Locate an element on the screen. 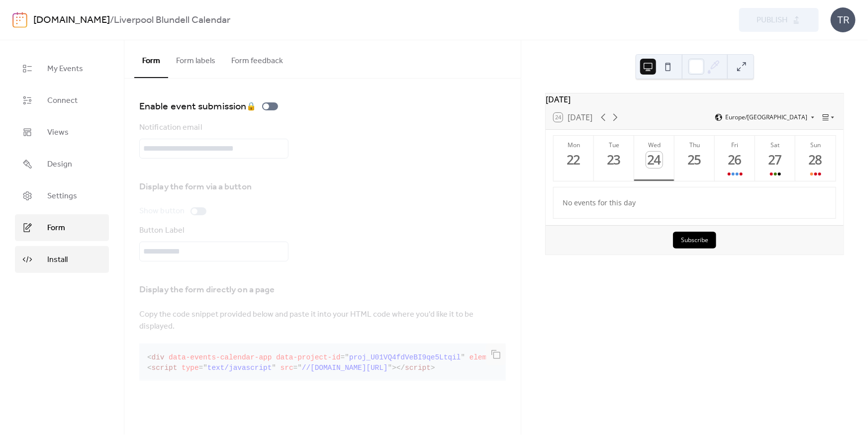 The height and width of the screenshot is (435, 868). button: Tue23 is located at coordinates (614, 158).